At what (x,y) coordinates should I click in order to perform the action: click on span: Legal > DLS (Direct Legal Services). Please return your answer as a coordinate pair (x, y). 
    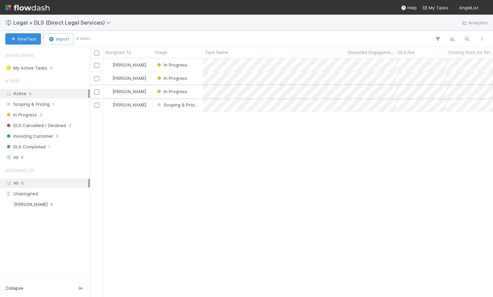
    Looking at the image, I should click on (64, 23).